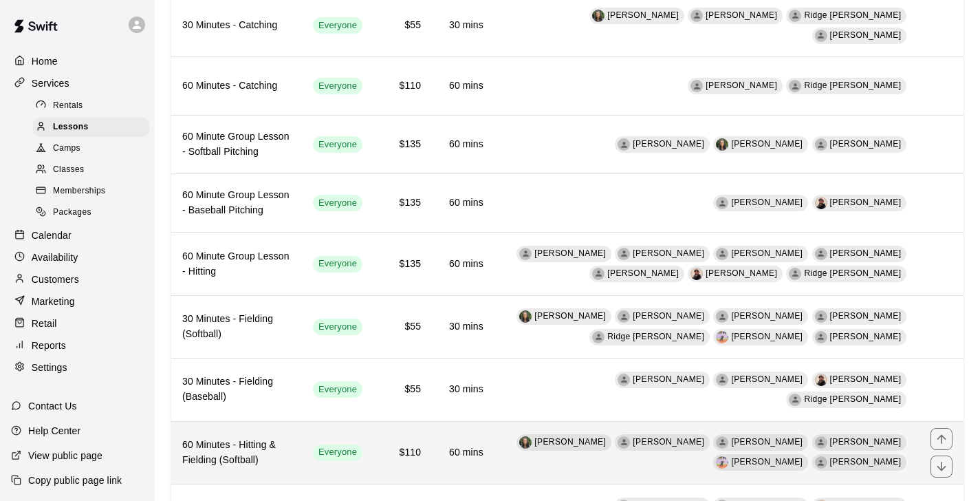 Image resolution: width=980 pixels, height=501 pixels. I want to click on div: Availability, so click(77, 257).